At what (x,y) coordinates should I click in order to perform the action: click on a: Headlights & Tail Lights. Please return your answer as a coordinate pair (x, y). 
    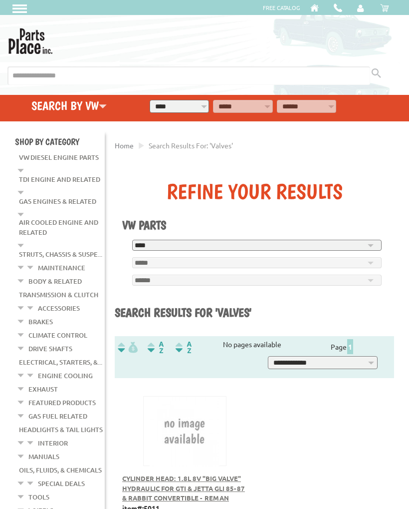
    Looking at the image, I should click on (61, 429).